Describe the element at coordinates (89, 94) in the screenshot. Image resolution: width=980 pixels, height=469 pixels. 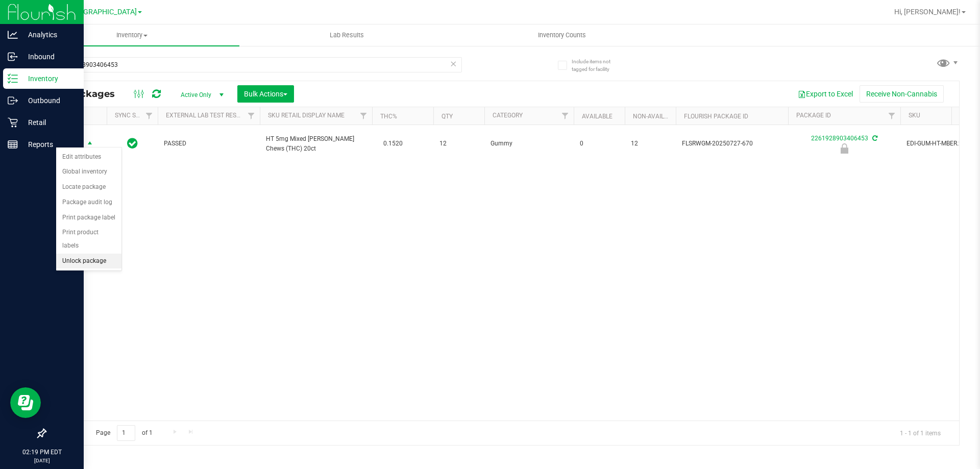
I see `span: All Packages` at that location.